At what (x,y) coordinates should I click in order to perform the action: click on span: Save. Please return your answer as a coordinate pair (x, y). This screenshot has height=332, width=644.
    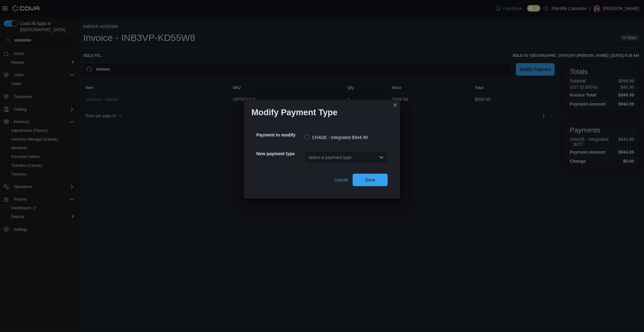
    Looking at the image, I should click on (370, 180).